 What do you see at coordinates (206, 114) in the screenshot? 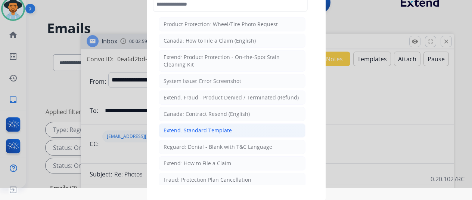
I see `div: Canada: Contract Resend (English)` at bounding box center [206, 114].